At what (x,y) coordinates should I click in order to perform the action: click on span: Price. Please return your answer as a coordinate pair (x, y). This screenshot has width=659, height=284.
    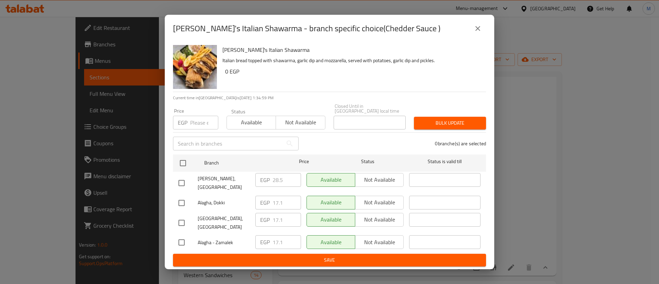
    Looking at the image, I should click on (304, 161).